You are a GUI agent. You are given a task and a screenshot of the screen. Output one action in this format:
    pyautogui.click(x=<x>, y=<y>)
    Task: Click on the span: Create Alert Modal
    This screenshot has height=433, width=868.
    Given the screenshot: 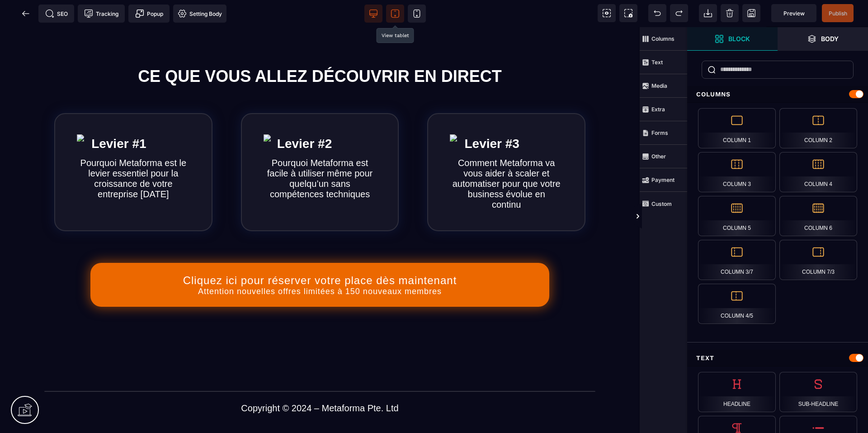 What is the action you would take?
    pyautogui.click(x=149, y=14)
    